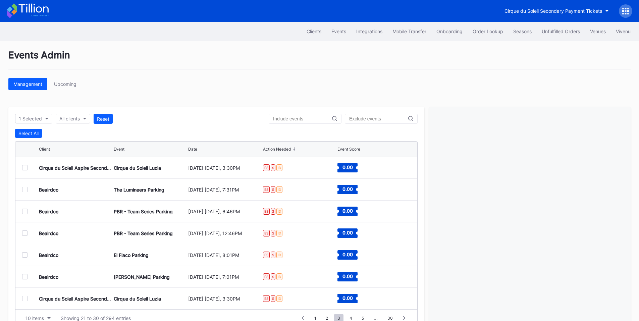 This screenshot has width=639, height=321. What do you see at coordinates (29, 133) in the screenshot?
I see `div: Select All` at bounding box center [29, 133].